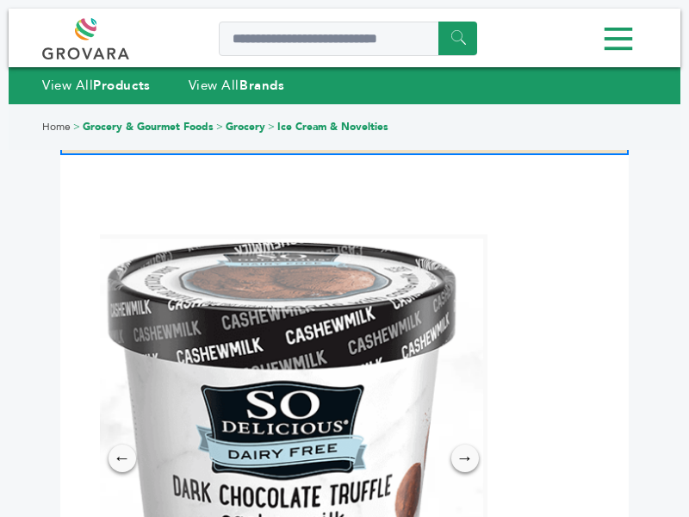  I want to click on a: Ice Cream & Novelties, so click(332, 127).